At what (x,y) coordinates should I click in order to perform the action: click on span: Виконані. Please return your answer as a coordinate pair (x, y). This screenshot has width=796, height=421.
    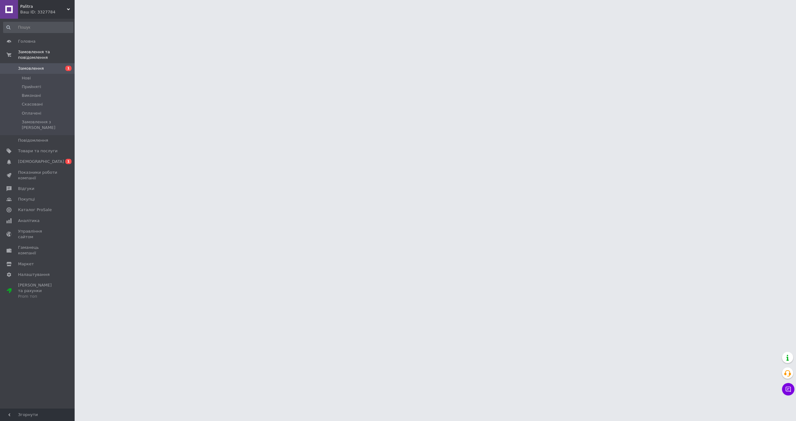
    Looking at the image, I should click on (31, 96).